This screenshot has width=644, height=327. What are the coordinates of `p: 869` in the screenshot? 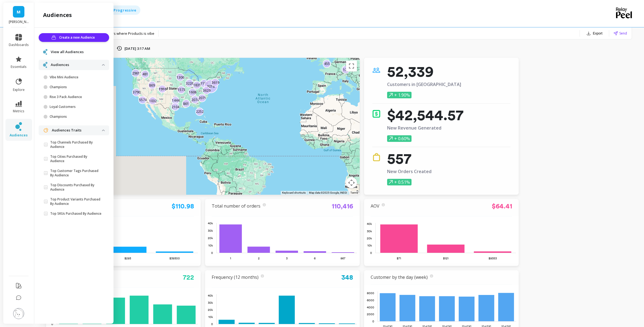 It's located at (152, 86).